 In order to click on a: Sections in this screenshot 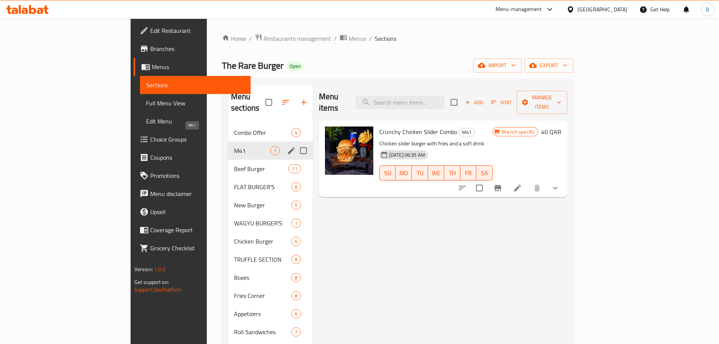, I will do `click(195, 85)`.